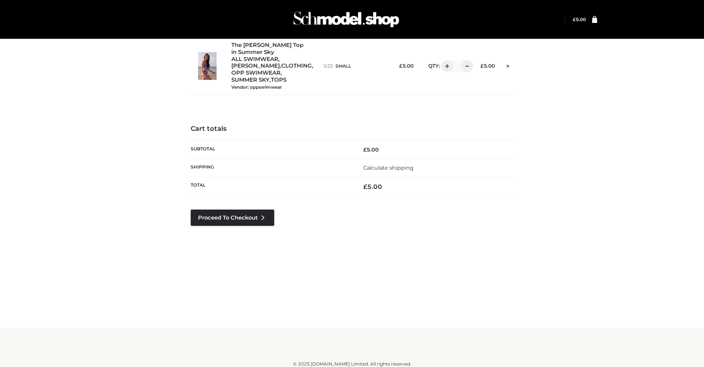 This screenshot has height=367, width=704. I want to click on a: OPP SWIMWEAR, so click(256, 73).